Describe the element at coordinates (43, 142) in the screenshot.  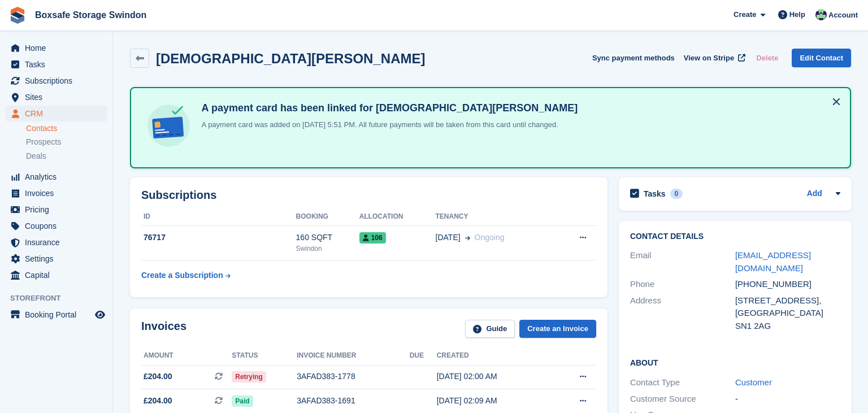
I see `span: Prospects` at that location.